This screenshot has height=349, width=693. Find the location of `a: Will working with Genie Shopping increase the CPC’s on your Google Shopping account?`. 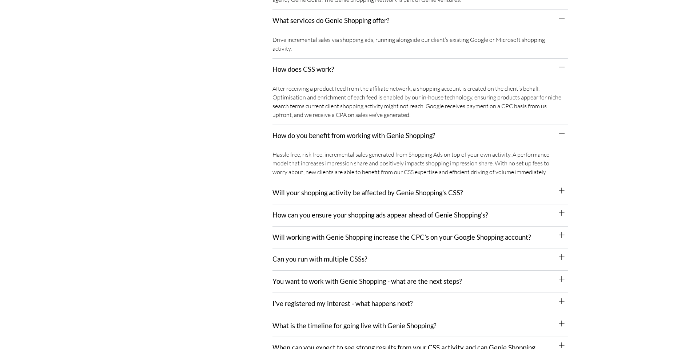

a: Will working with Genie Shopping increase the CPC’s on your Google Shopping account? is located at coordinates (402, 237).